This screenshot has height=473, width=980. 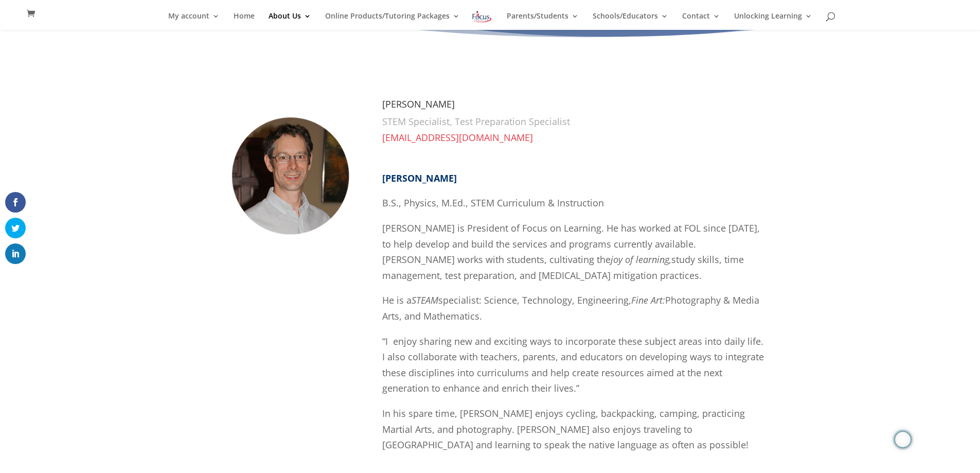 I want to click on a: About Us, so click(x=289, y=21).